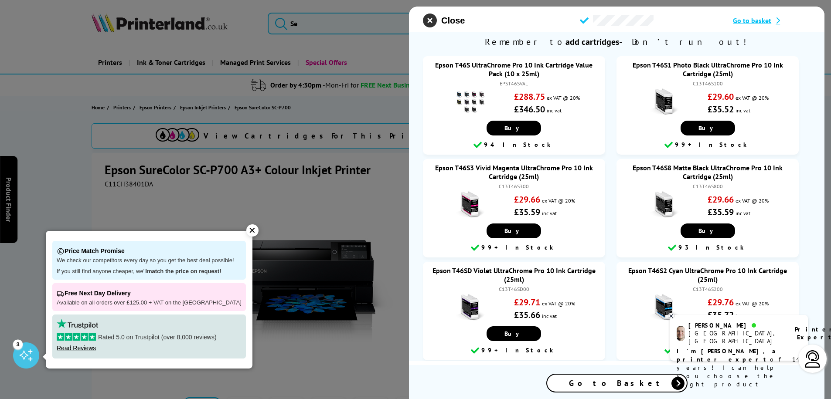 The width and height of the screenshot is (831, 399). Describe the element at coordinates (617, 42) in the screenshot. I see `span: Remember to - Don’t run out!` at that location.